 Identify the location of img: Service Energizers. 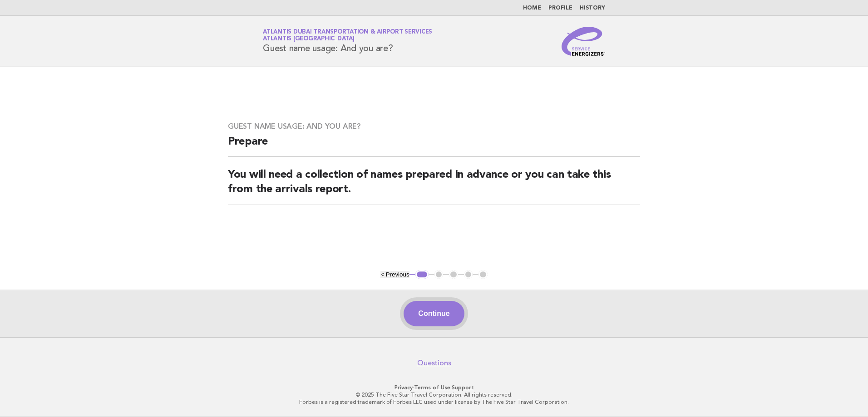
(583, 41).